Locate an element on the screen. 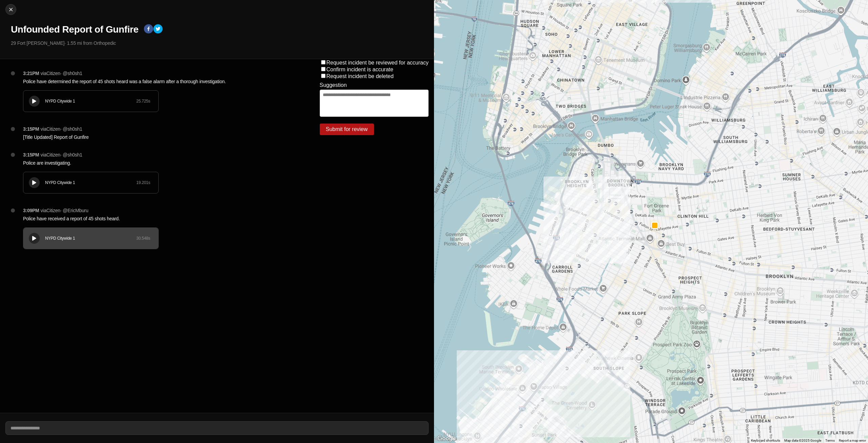 This screenshot has width=868, height=443. button: twitter is located at coordinates (158, 29).